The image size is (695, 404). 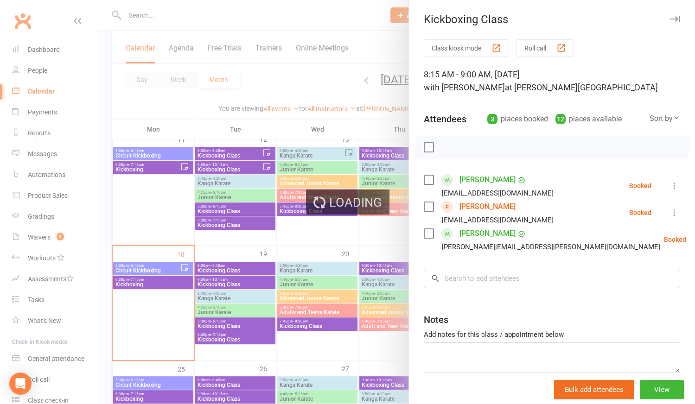 I want to click on div: places available, so click(x=588, y=119).